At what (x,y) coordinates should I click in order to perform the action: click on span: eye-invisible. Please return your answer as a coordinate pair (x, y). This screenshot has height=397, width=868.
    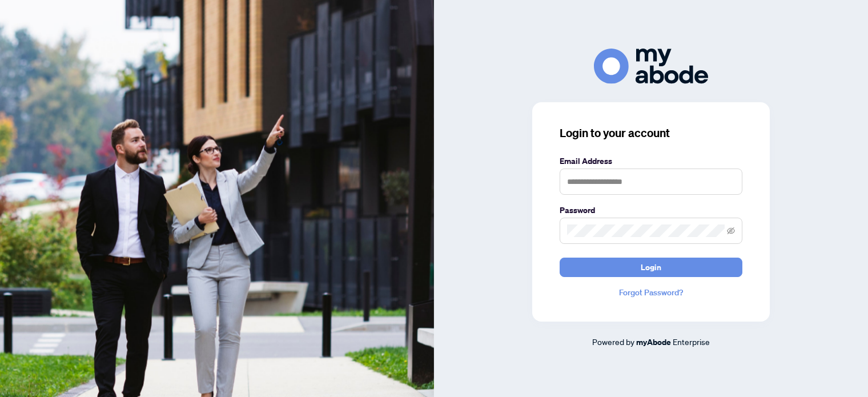
    Looking at the image, I should click on (731, 231).